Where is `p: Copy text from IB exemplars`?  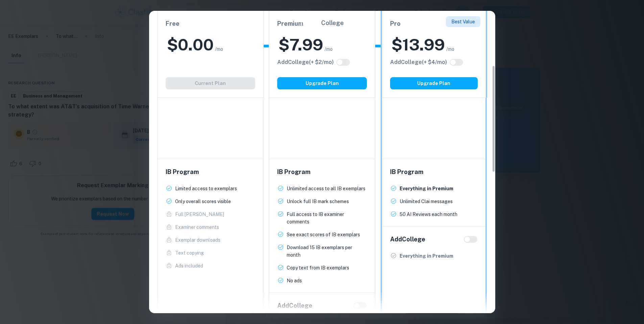
p: Copy text from IB exemplars is located at coordinates (318, 268).